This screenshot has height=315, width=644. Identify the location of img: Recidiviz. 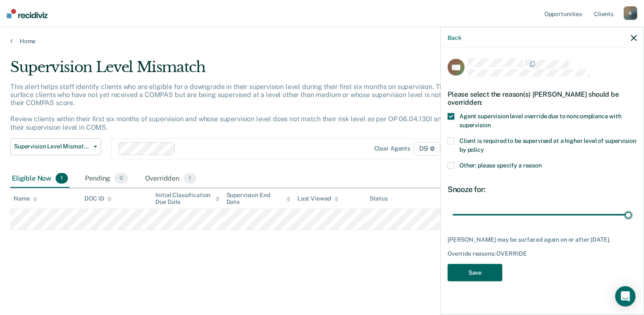
(27, 14).